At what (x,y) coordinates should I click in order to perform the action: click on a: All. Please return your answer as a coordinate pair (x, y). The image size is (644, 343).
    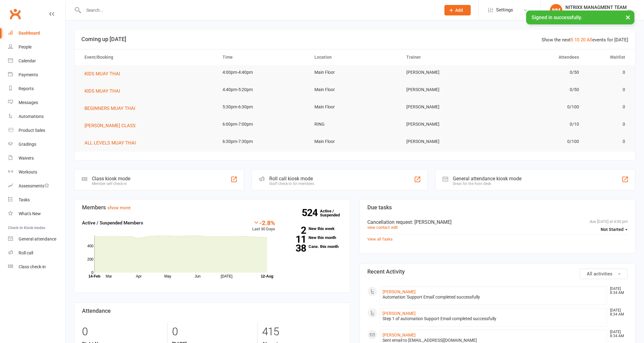
    Looking at the image, I should click on (590, 40).